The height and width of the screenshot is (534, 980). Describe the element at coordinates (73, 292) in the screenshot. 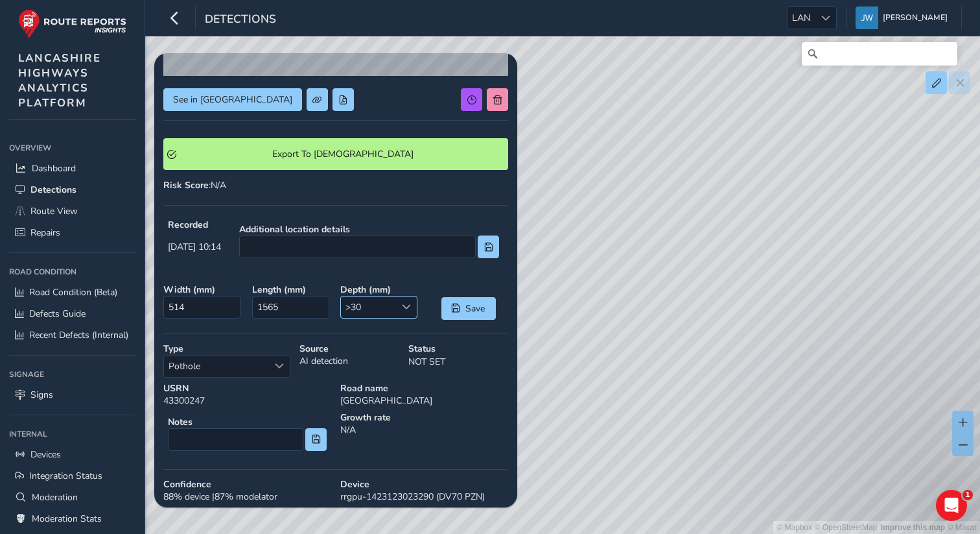

I see `span: Road Condition (Beta)` at that location.